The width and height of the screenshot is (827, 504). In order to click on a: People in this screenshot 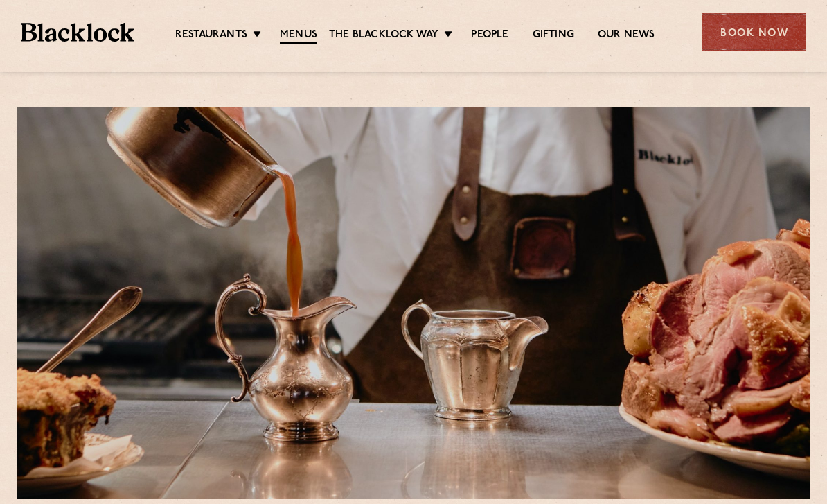, I will do `click(490, 36)`.